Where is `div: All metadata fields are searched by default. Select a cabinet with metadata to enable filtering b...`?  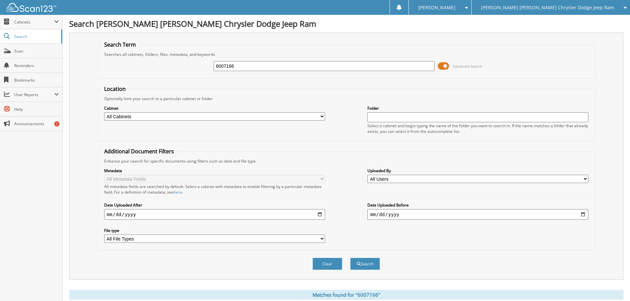
div: All metadata fields are searched by default. Select a cabinet with metadata to enable filtering b... is located at coordinates (215, 190).